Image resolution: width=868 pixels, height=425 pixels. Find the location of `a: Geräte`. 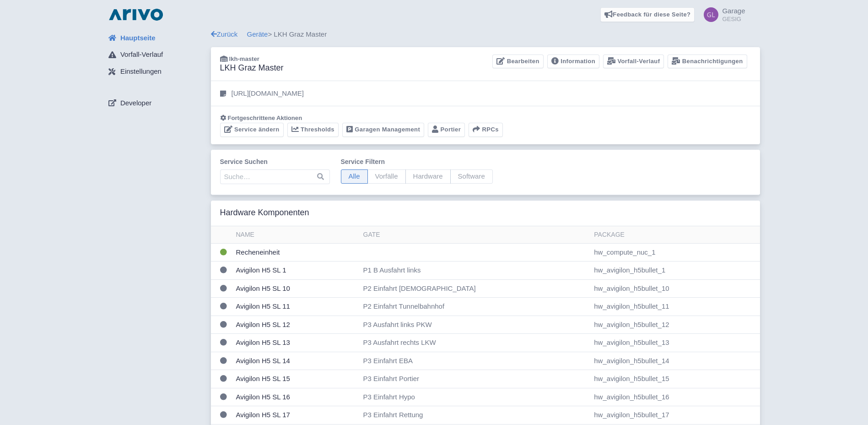

a: Geräte is located at coordinates (257, 34).